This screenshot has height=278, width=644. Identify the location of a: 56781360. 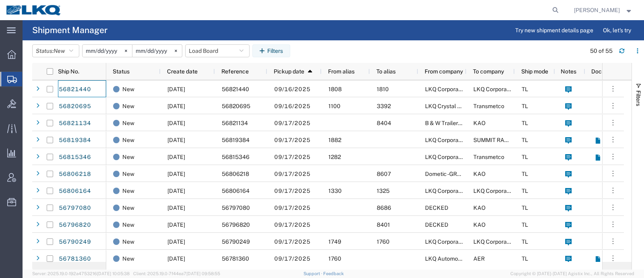
(75, 259).